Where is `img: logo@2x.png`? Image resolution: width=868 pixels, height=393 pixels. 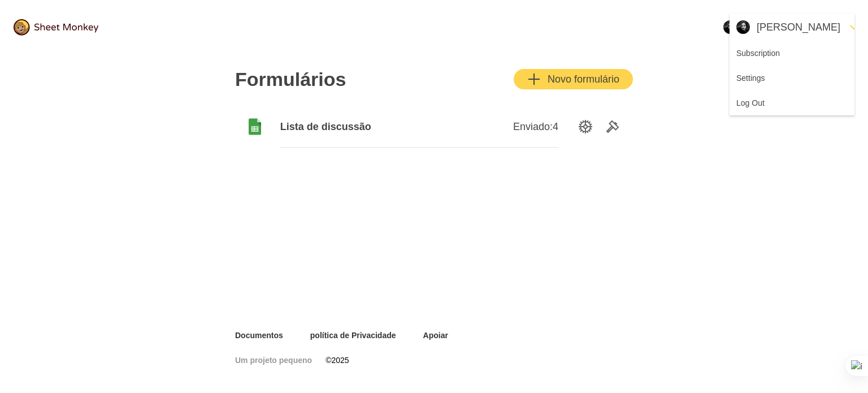
img: logo@2x.png is located at coordinates (56, 27).